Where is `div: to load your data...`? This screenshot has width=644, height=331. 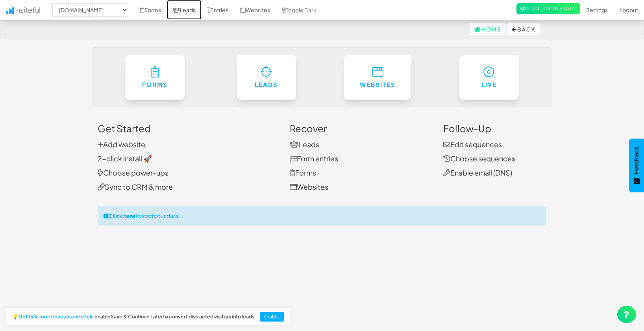 div: to load your data... is located at coordinates (322, 216).